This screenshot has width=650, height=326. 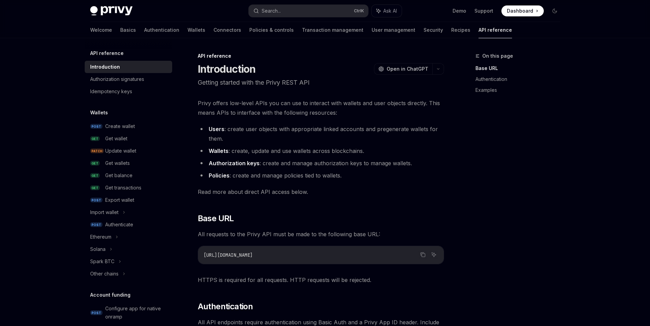 I want to click on a: Examples, so click(x=520, y=90).